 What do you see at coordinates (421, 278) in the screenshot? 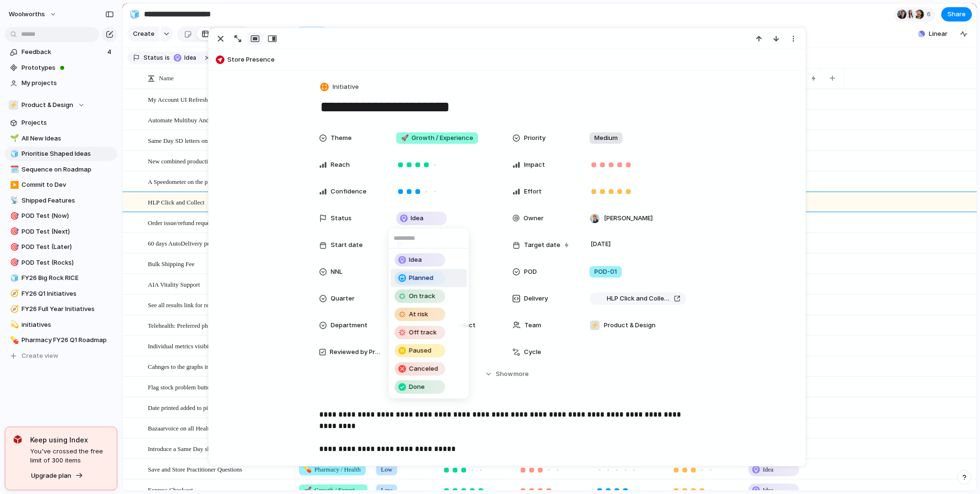
I see `span: Planned` at bounding box center [421, 278].